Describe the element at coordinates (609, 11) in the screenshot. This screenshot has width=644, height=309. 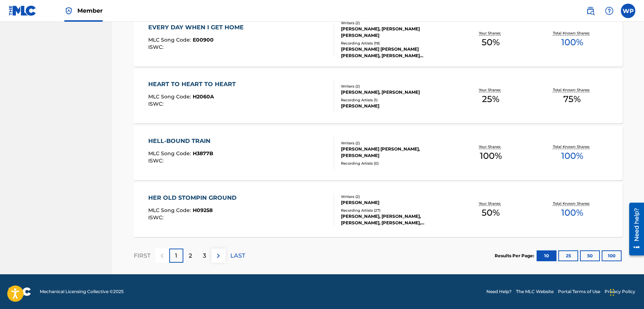
I see `img: help` at that location.